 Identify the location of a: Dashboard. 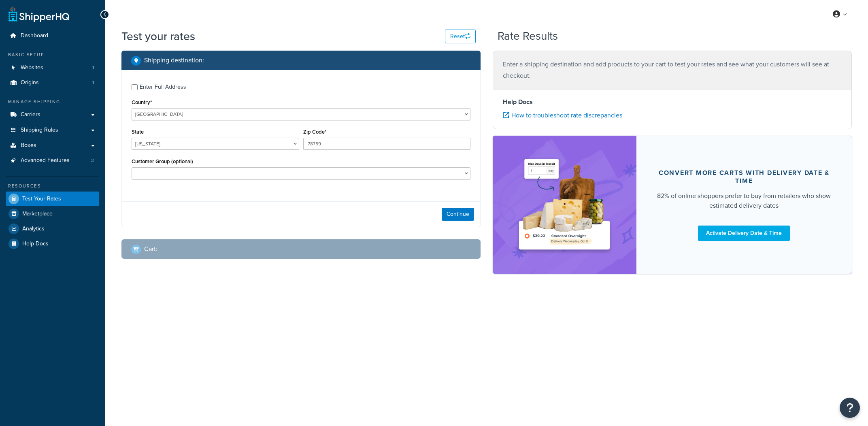
(53, 36).